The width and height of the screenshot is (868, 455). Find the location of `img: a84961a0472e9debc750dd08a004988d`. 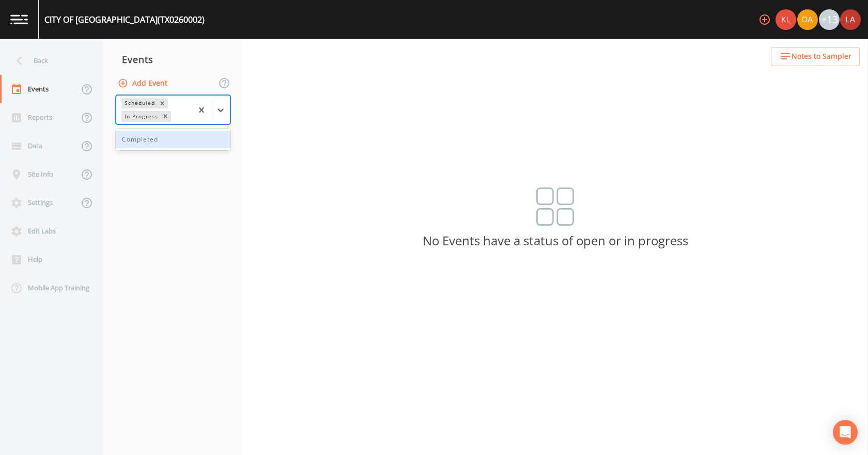

img: a84961a0472e9debc750dd08a004988d is located at coordinates (808, 20).